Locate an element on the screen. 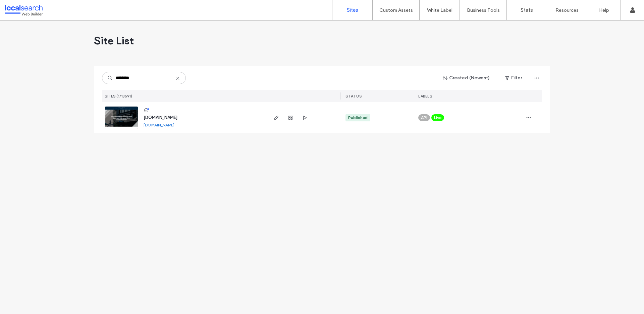 This screenshot has height=314, width=644. span: Site List is located at coordinates (114, 41).